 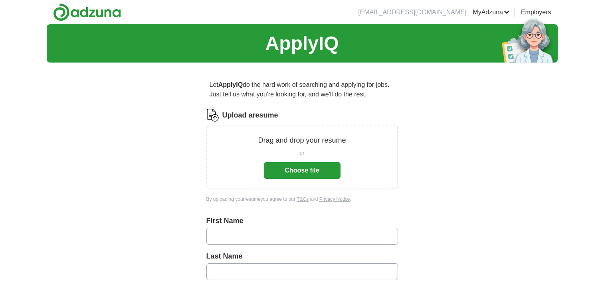 I want to click on a: Employers, so click(x=536, y=12).